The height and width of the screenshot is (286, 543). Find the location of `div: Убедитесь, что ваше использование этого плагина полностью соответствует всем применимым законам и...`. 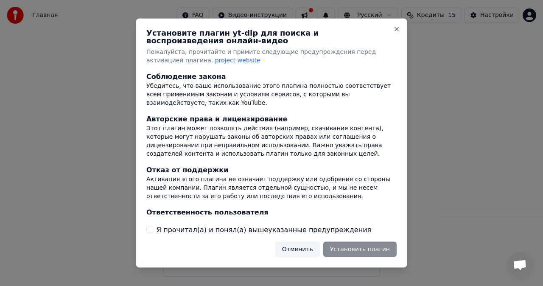

div: Убедитесь, что ваше использование этого плагина полностью соответствует всем применимым законам и... is located at coordinates (272, 94).